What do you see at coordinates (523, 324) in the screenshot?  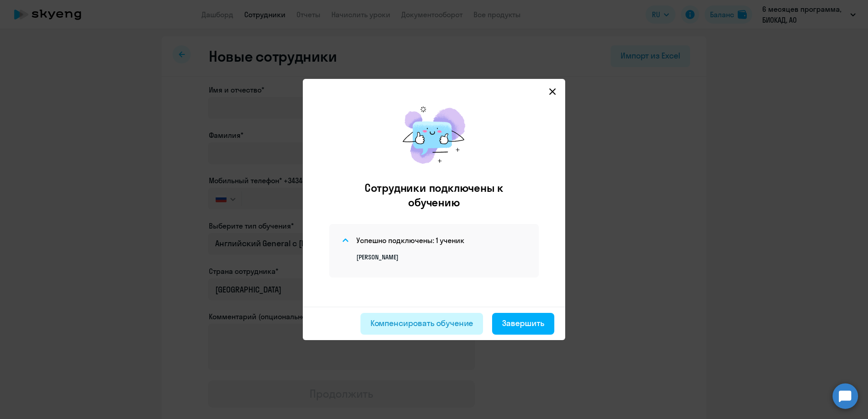 I see `div: Завершить` at bounding box center [523, 324].